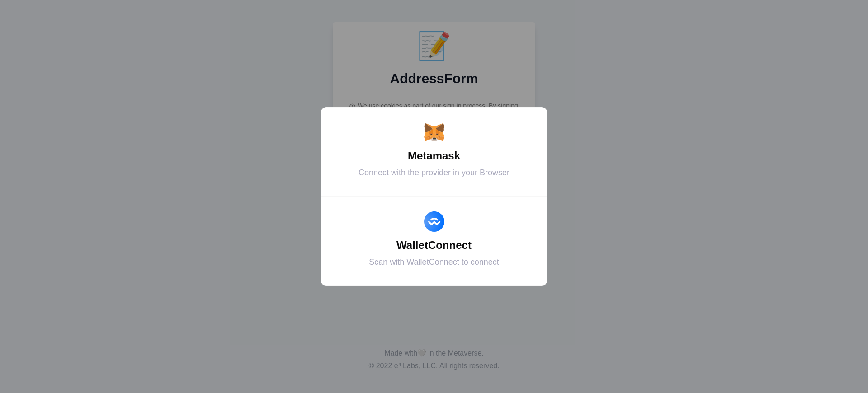 This screenshot has width=868, height=393. Describe the element at coordinates (434, 221) in the screenshot. I see `img: WalletConnect` at that location.